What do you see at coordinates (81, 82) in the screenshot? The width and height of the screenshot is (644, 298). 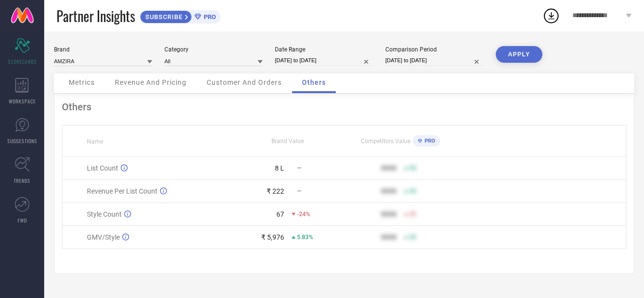 I see `span: Metrics` at bounding box center [81, 82].